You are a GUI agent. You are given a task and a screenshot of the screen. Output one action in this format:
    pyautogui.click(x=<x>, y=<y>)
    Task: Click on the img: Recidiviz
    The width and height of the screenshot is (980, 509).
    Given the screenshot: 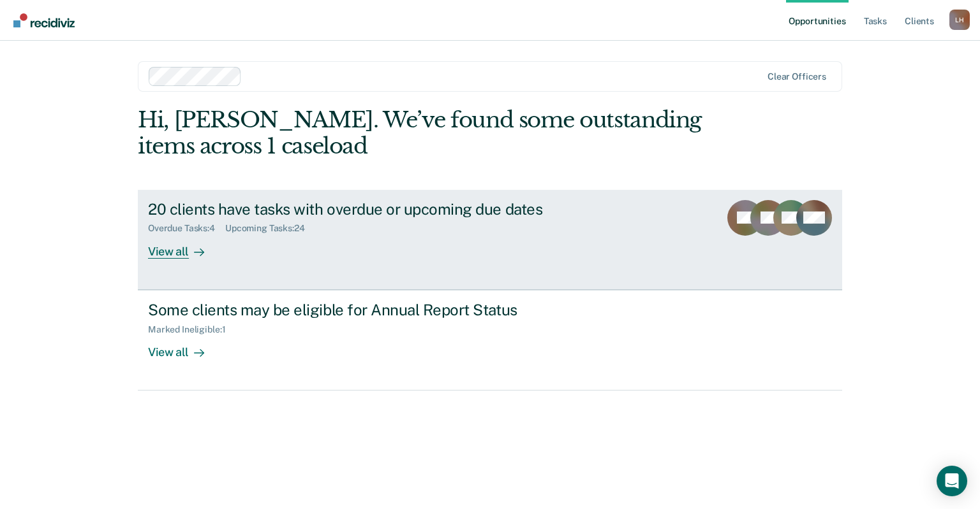 What is the action you would take?
    pyautogui.click(x=44, y=21)
    